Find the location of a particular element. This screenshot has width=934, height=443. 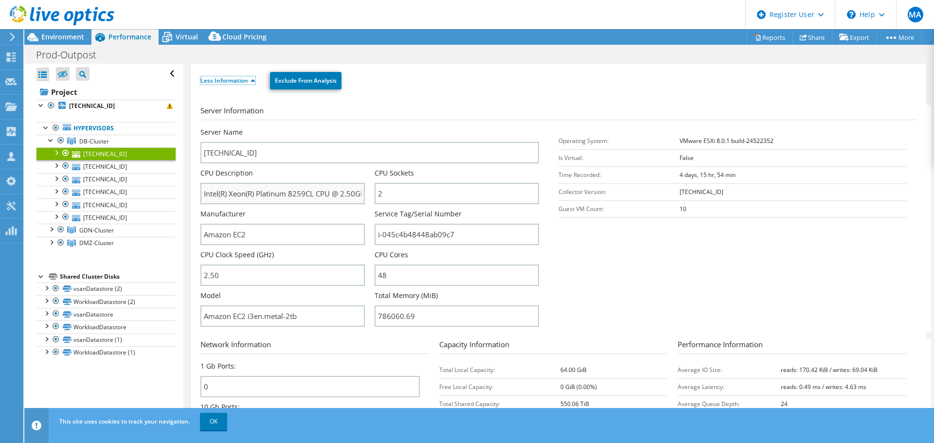

svg: \n is located at coordinates (851, 15).